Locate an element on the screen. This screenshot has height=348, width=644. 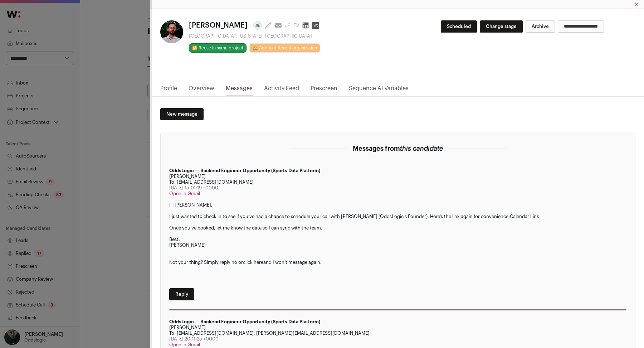
div: Once you’ve booked, let me know the date so I can sync with the team. is located at coordinates (398, 228).